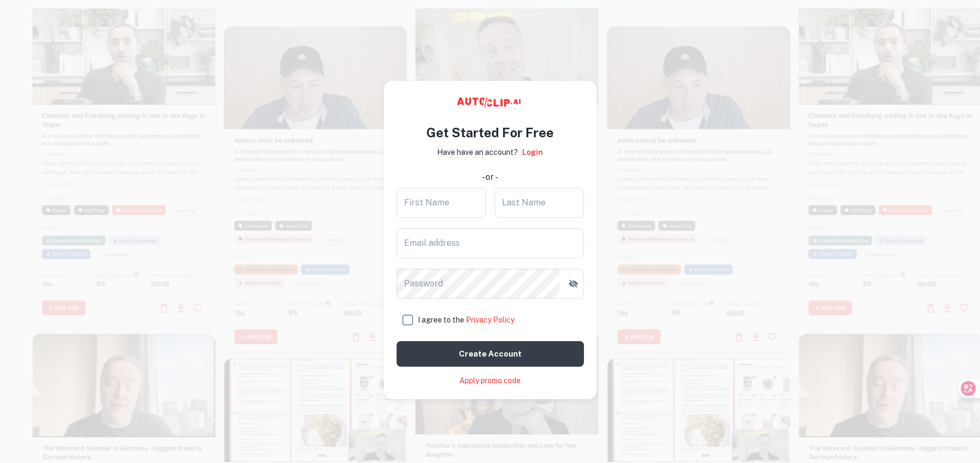 Image resolution: width=980 pixels, height=463 pixels. I want to click on h4: Get Started For Free, so click(489, 132).